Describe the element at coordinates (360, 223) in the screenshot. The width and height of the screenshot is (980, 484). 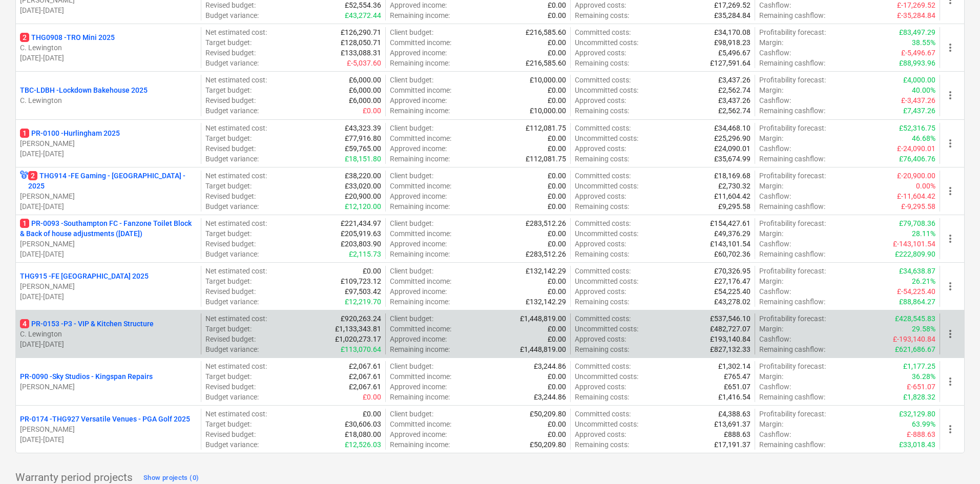
I see `p: £221,434.97` at that location.